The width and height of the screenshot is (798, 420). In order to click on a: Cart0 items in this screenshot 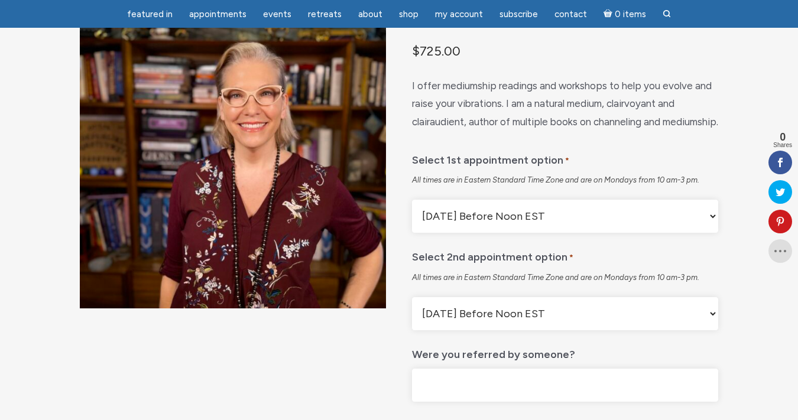, I will do `click(625, 14)`.